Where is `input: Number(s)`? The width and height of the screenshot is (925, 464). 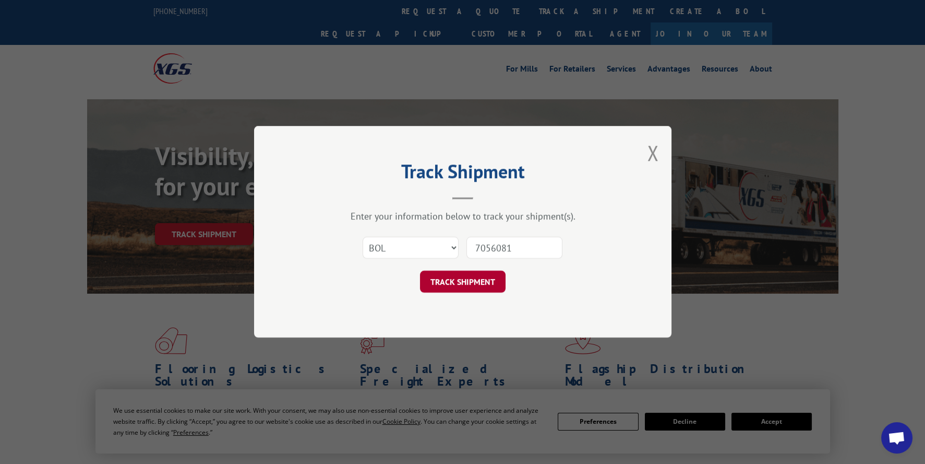 input: Number(s) is located at coordinates (515, 248).